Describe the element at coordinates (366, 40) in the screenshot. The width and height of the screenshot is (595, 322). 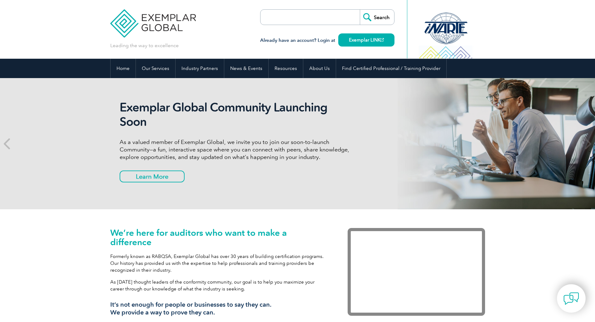
I see `a: Exemplar LINK` at that location.